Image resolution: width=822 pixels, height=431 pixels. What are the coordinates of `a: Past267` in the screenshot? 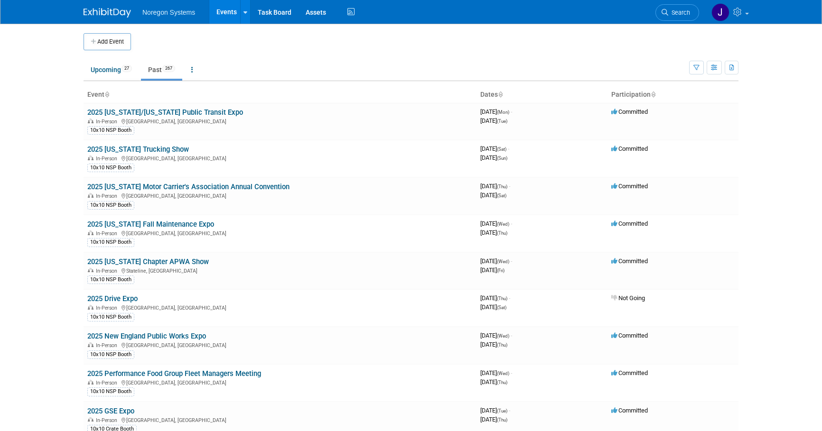 It's located at (161, 70).